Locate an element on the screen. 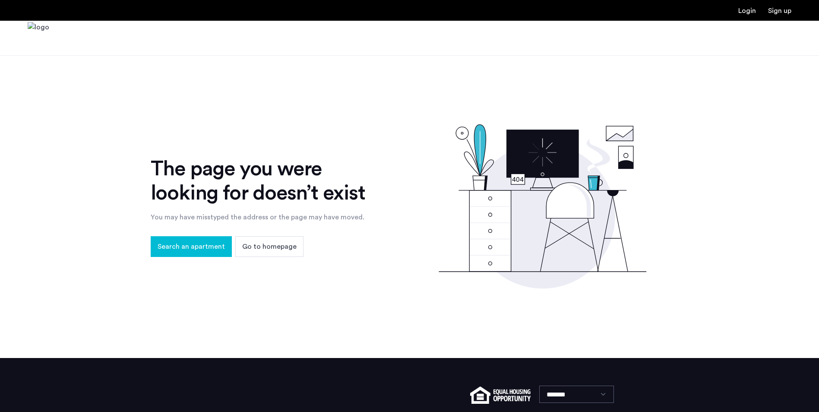 This screenshot has width=819, height=412. span: Go to homepage is located at coordinates (270, 247).